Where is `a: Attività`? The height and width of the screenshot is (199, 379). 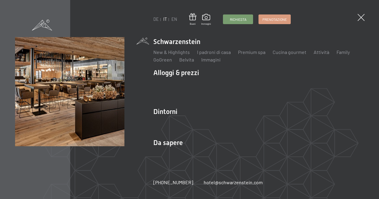 a: Attività is located at coordinates (321, 52).